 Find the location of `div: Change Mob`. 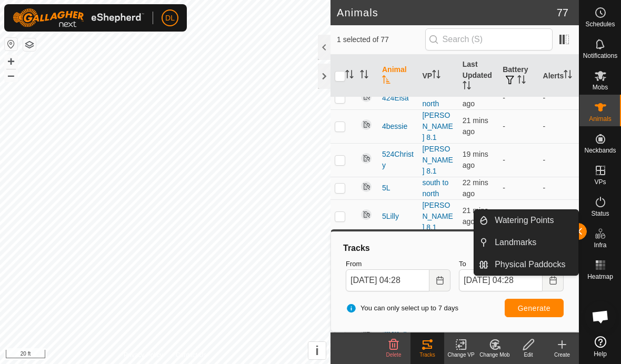

div: Change Mob is located at coordinates (495, 354).